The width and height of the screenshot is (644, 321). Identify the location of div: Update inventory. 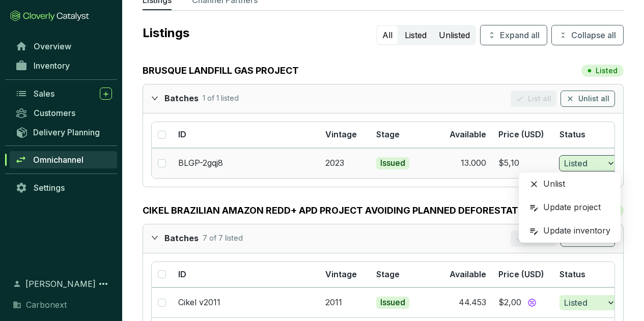
(570, 231).